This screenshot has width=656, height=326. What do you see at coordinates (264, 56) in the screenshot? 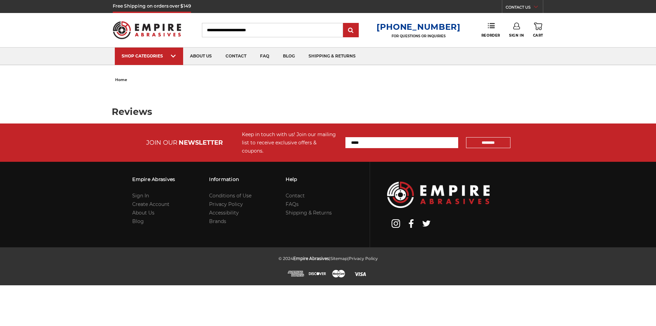
I see `a: faq` at bounding box center [264, 56].